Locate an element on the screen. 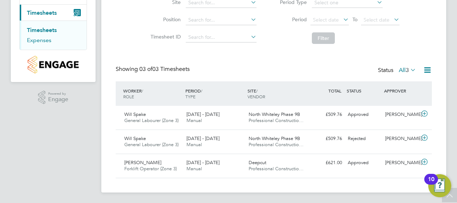  span: 03 of is located at coordinates (146, 69).